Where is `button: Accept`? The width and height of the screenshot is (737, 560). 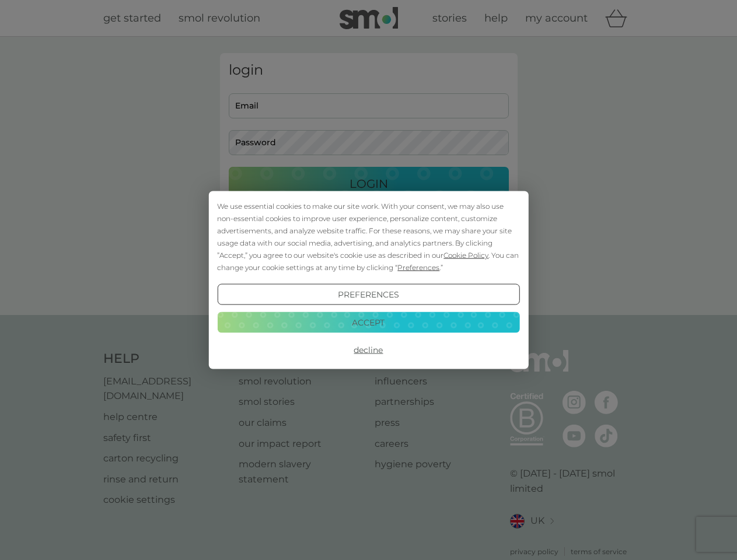 button: Accept is located at coordinates (368, 322).